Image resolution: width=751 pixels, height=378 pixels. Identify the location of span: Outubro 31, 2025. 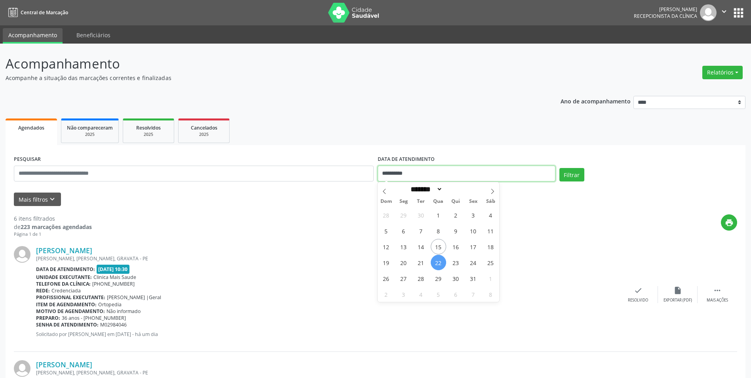
(473, 278).